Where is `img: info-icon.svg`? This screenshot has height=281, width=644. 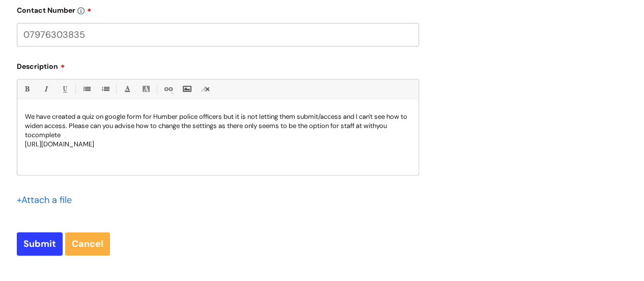
img: info-icon.svg is located at coordinates (81, 11).